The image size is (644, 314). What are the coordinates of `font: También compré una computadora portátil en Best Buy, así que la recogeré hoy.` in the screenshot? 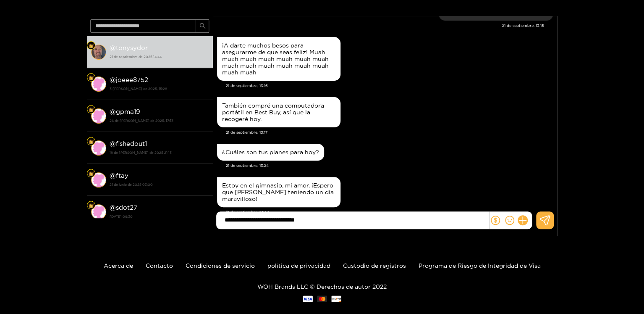 It's located at (273, 112).